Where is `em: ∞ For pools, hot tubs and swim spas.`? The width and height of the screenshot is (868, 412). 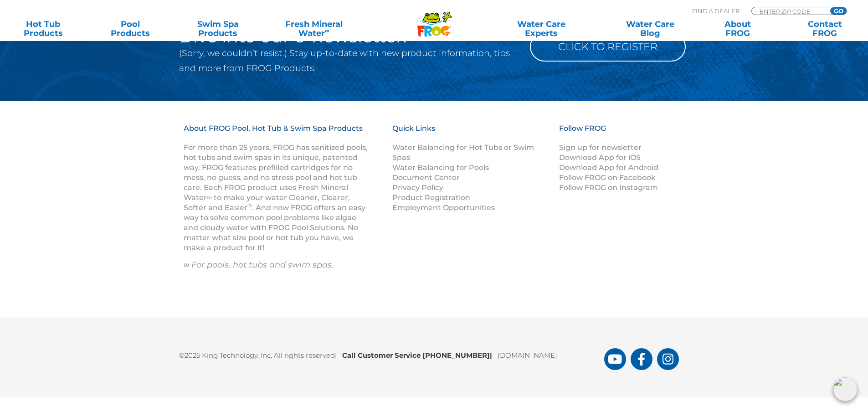
em: ∞ For pools, hot tubs and swim spas. is located at coordinates (259, 265).